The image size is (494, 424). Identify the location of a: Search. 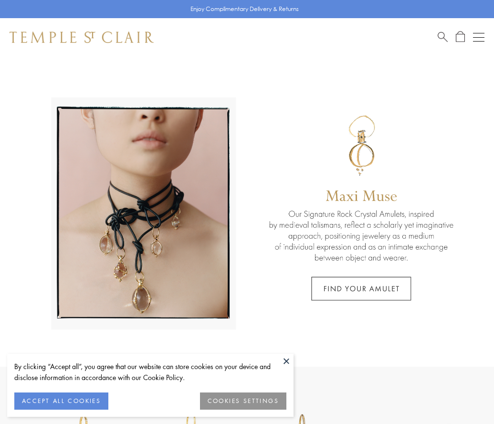
(443, 37).